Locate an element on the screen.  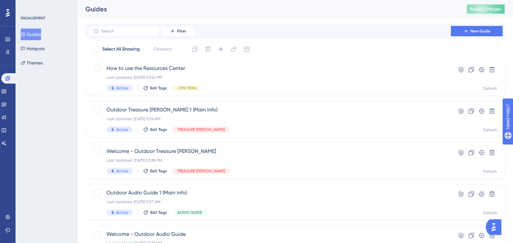
span: Outdoor Audio Guide 1 (Main info) is located at coordinates (269, 192).